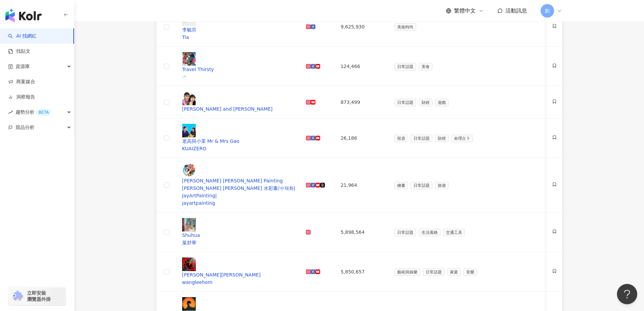 This screenshot has width=644, height=311. Describe the element at coordinates (471, 272) in the screenshot. I see `span: 音樂` at that location.